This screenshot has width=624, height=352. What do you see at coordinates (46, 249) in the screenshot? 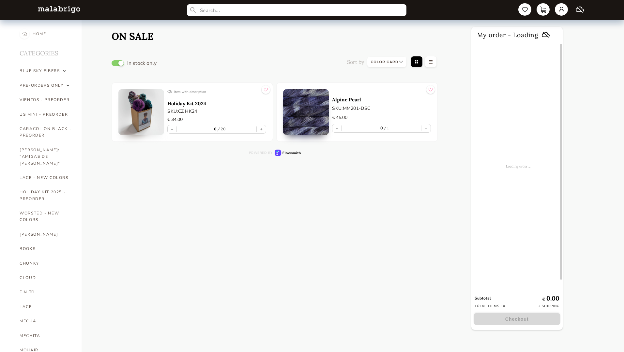
I see `a: BOOKS` at bounding box center [46, 249].